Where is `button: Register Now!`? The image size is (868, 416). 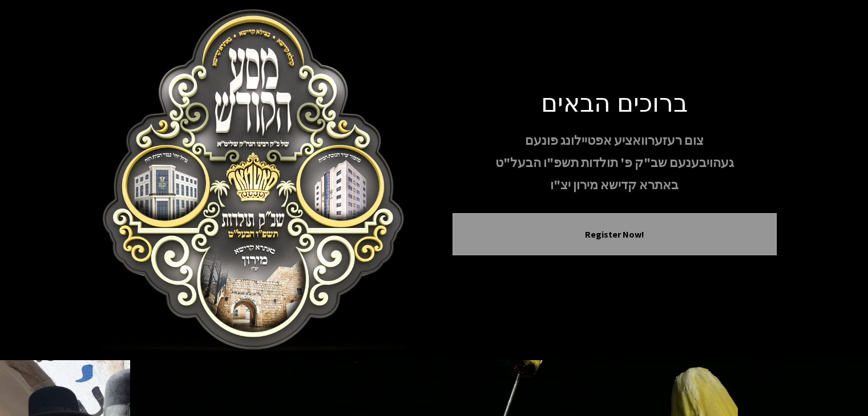
button: Register Now! is located at coordinates (614, 234).